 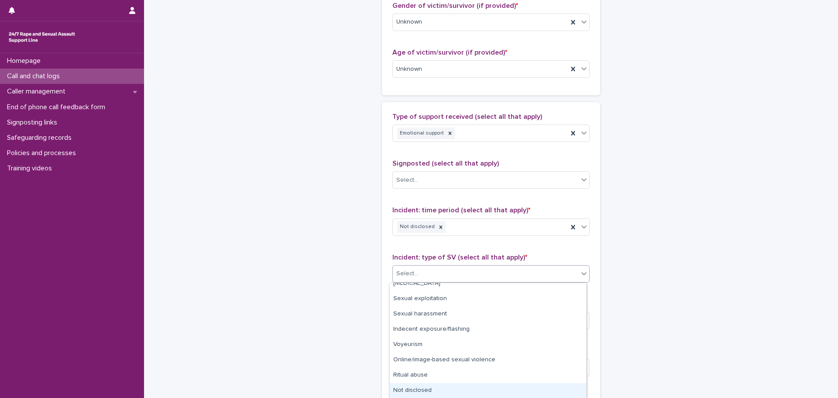 What do you see at coordinates (58, 107) in the screenshot?
I see `p: End of phone call feedback form` at bounding box center [58, 107].